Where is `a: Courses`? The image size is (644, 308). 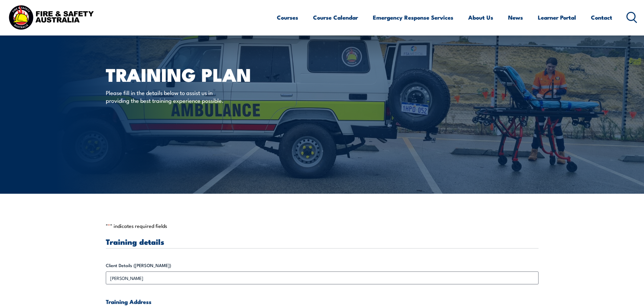
a: Courses is located at coordinates (288, 17).